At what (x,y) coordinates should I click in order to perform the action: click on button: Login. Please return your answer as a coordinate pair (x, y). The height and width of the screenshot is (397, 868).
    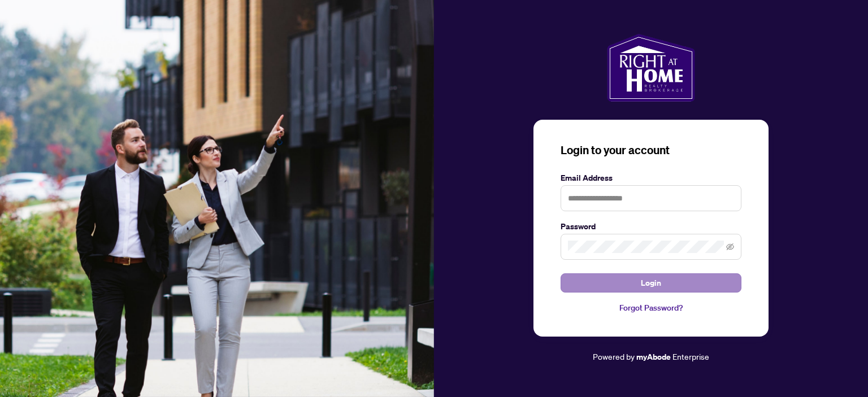
    Looking at the image, I should click on (651, 283).